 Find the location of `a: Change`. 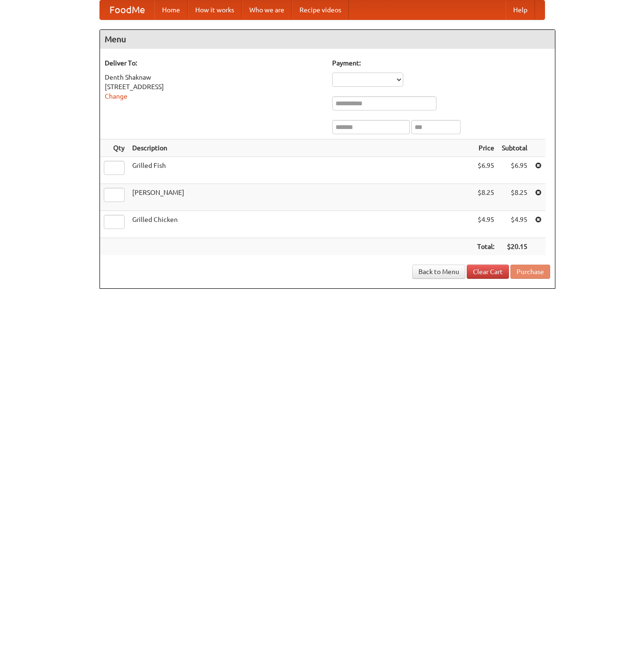

a: Change is located at coordinates (116, 96).